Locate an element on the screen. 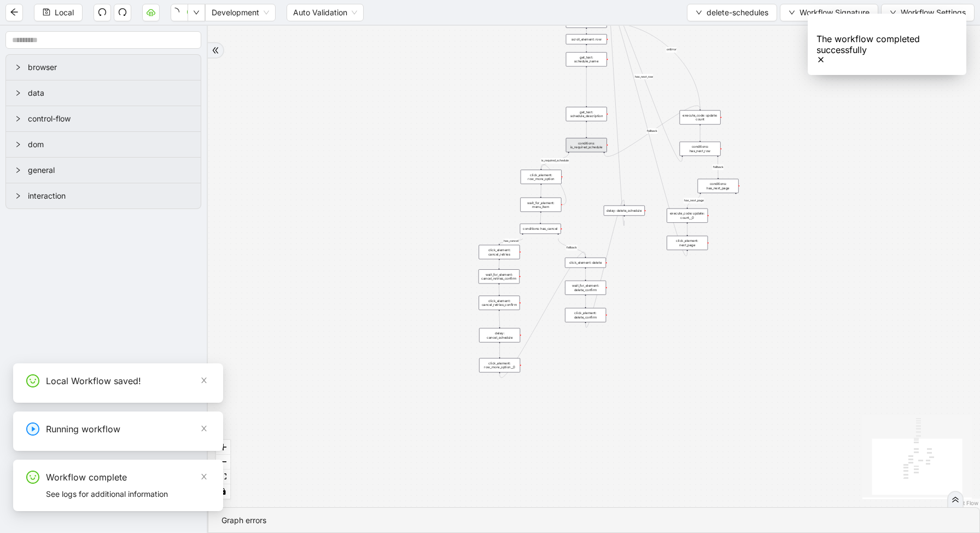 The height and width of the screenshot is (533, 980). div: click_element: row_more_option is located at coordinates (541, 177).